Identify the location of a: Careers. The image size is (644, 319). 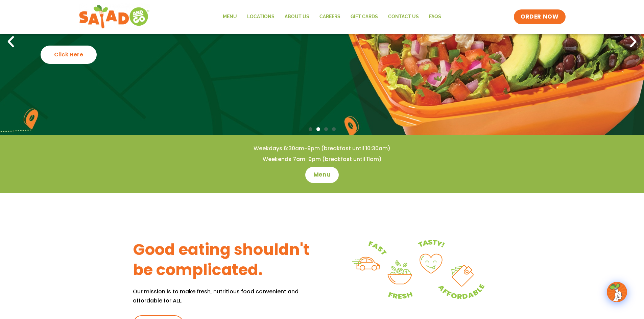
(330, 17).